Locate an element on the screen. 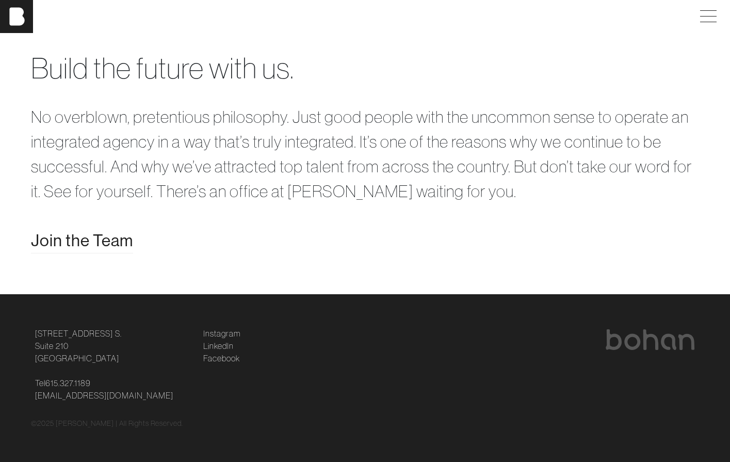 The image size is (730, 462). p: No overblown, pretentious philosophy. Just good people with the uncommon sense to operate an inte... is located at coordinates (365, 154).